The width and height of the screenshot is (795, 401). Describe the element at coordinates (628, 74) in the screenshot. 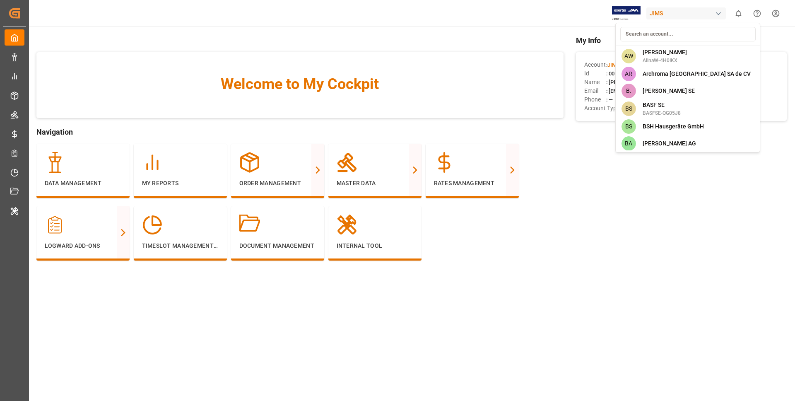

I see `span: AR` at that location.